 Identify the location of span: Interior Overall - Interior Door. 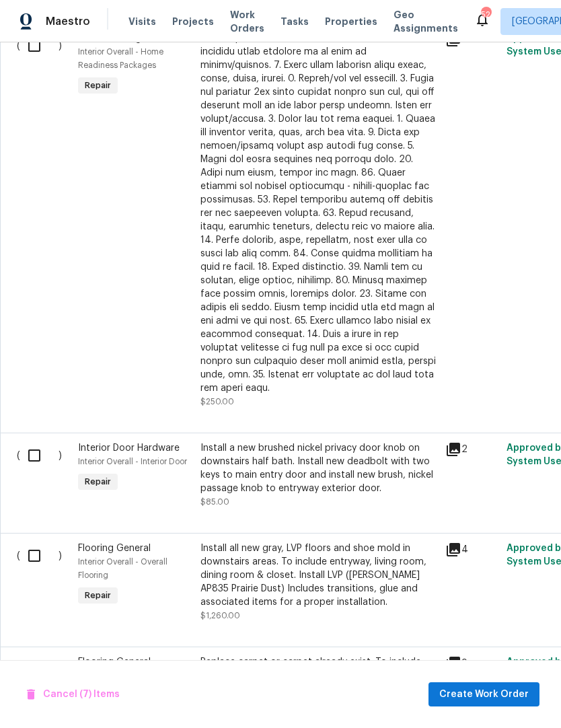
(133, 461).